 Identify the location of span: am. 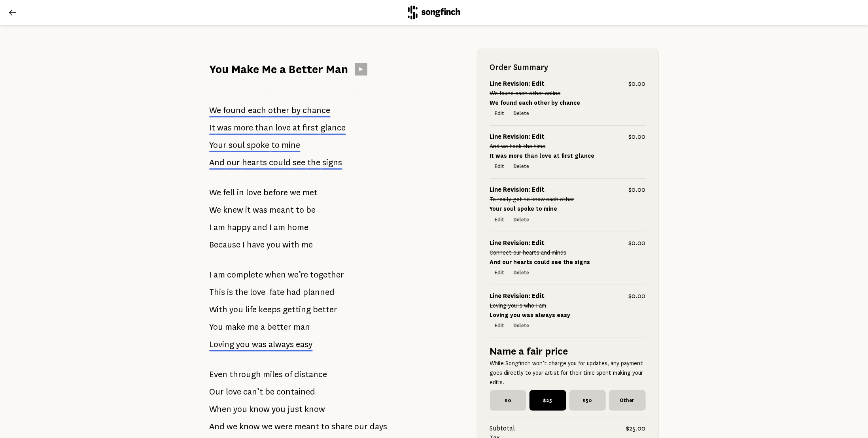
(279, 227).